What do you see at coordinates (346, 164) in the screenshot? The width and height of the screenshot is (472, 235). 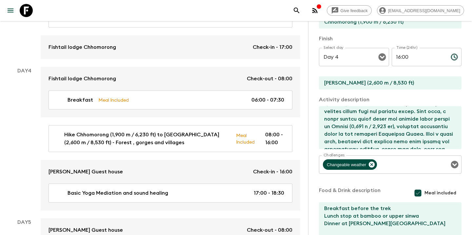 I see `span: Changeable weather` at bounding box center [346, 164].